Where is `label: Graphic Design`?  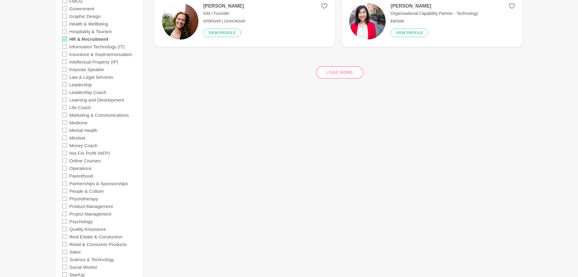 label: Graphic Design is located at coordinates (85, 16).